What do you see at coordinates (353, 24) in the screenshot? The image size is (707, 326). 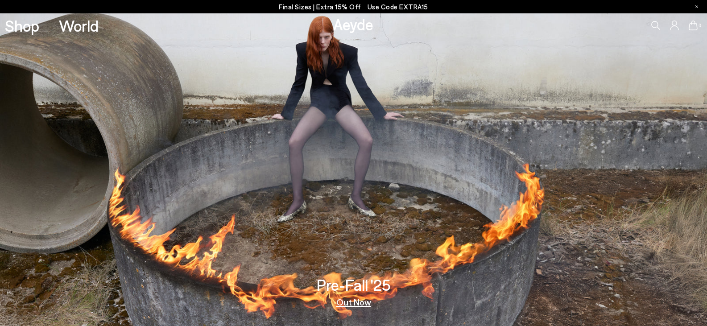 I see `a: Aeyde` at bounding box center [353, 24].